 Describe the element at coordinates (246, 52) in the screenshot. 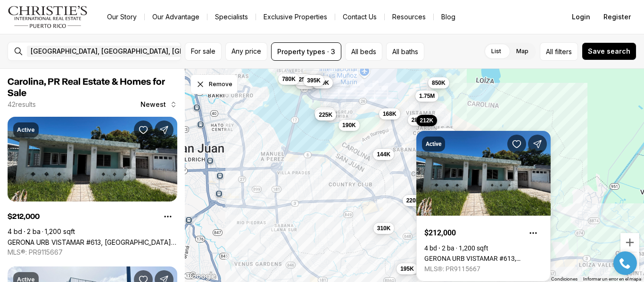

I see `button: Any price` at that location.